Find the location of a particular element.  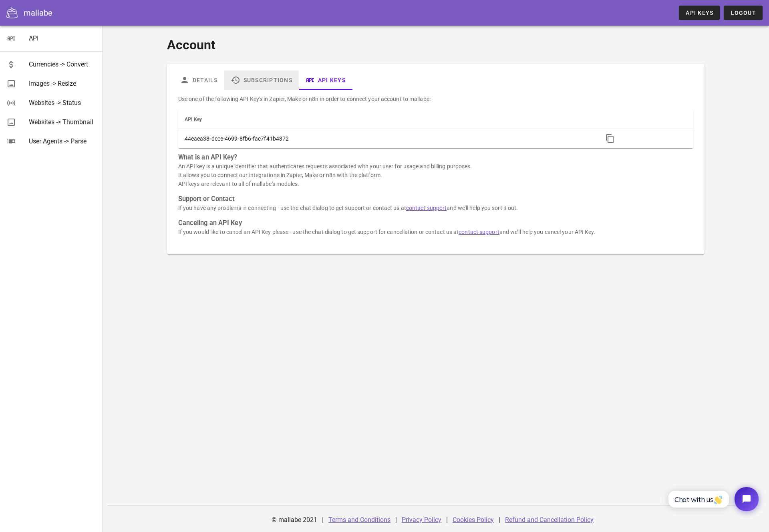

span: API Key is located at coordinates (194, 119).